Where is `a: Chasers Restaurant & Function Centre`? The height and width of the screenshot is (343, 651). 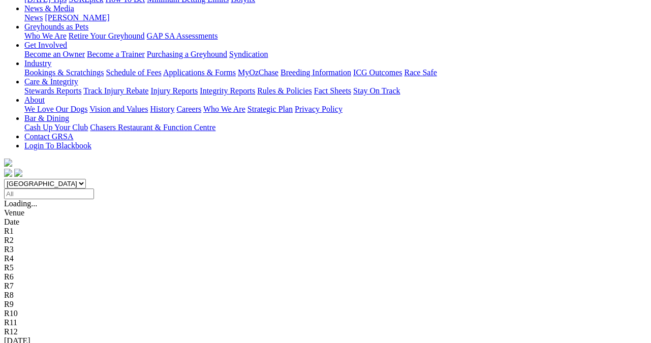 a: Chasers Restaurant & Function Centre is located at coordinates (152, 127).